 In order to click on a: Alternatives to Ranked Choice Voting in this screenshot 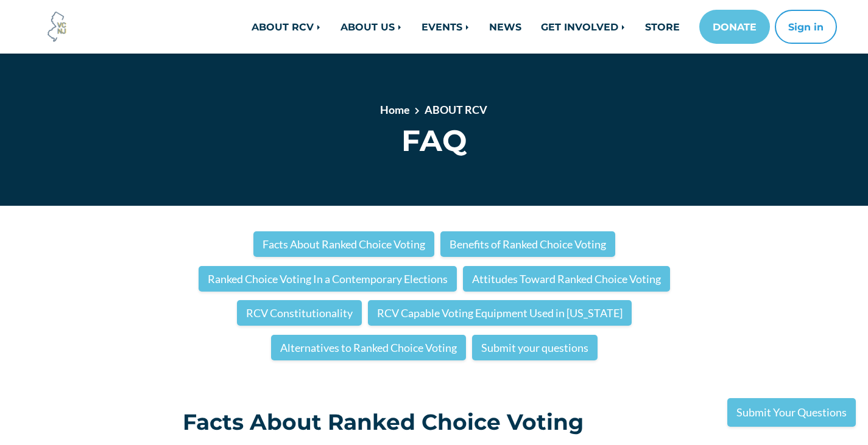, I will do `click(368, 347)`.